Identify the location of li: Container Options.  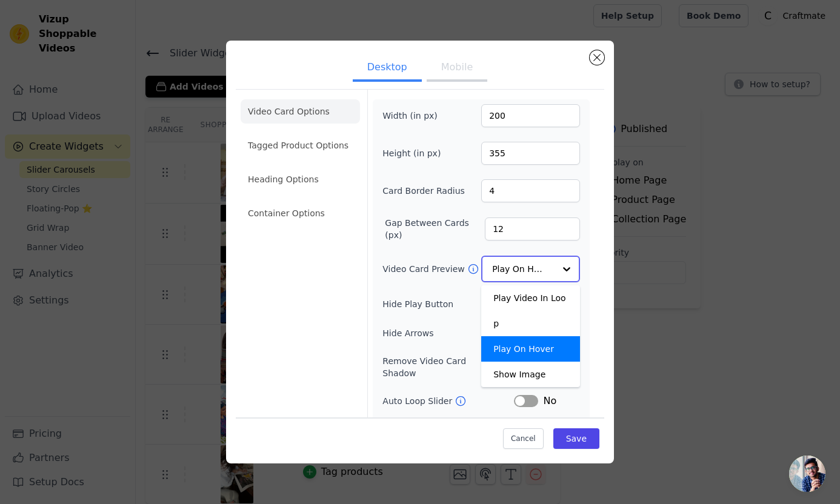
(300, 213).